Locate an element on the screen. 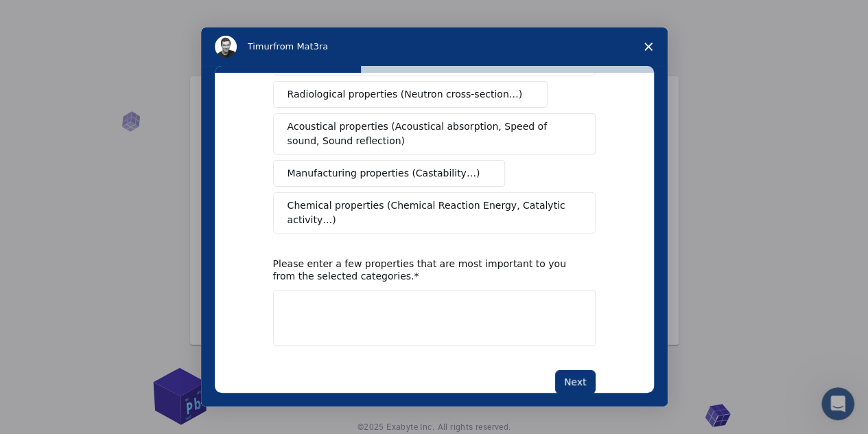 This screenshot has height=434, width=868. span: Manufacturing properties (Castability…) is located at coordinates (384, 173).